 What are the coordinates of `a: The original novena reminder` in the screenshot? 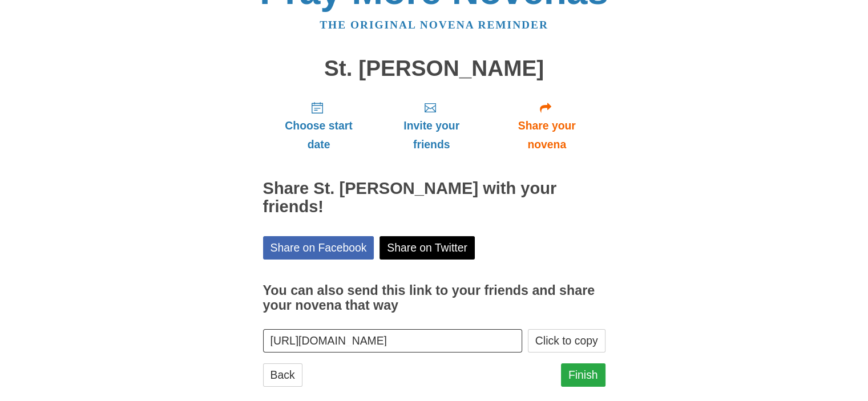 It's located at (434, 24).